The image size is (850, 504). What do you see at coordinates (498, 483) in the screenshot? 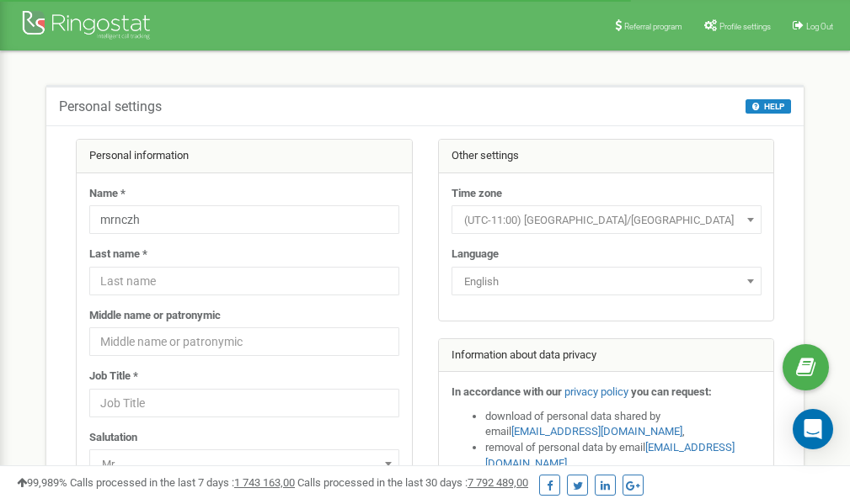
I see `u: 7 792 489,00` at bounding box center [498, 483].